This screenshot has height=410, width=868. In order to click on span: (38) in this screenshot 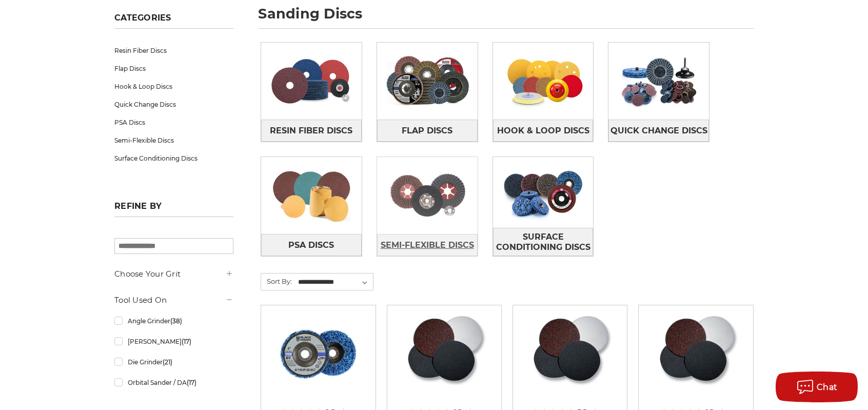, I will do `click(176, 321)`.